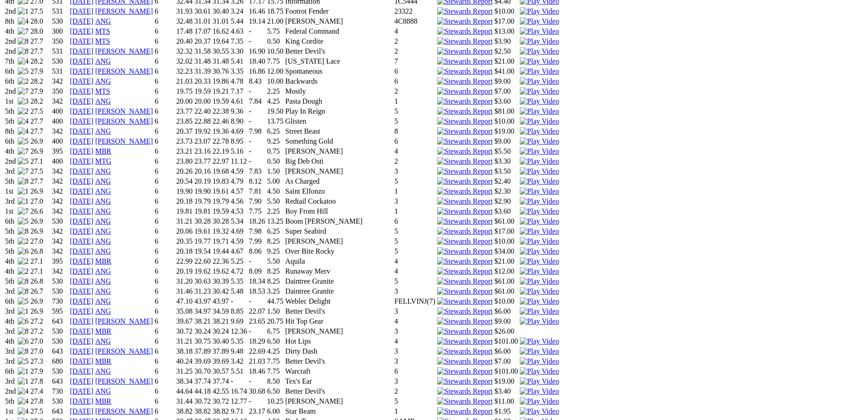 This screenshot has height=420, width=868. What do you see at coordinates (23, 261) in the screenshot?
I see `img: 2` at bounding box center [23, 261].